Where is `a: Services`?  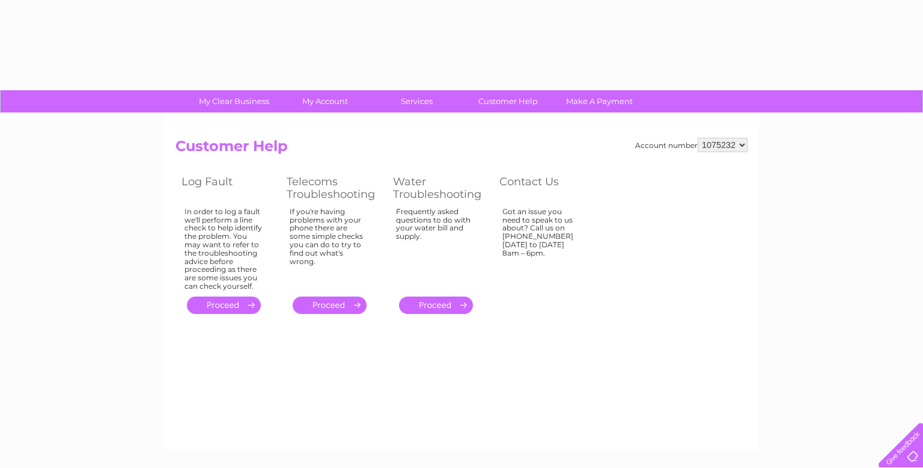 a: Services is located at coordinates (416, 101).